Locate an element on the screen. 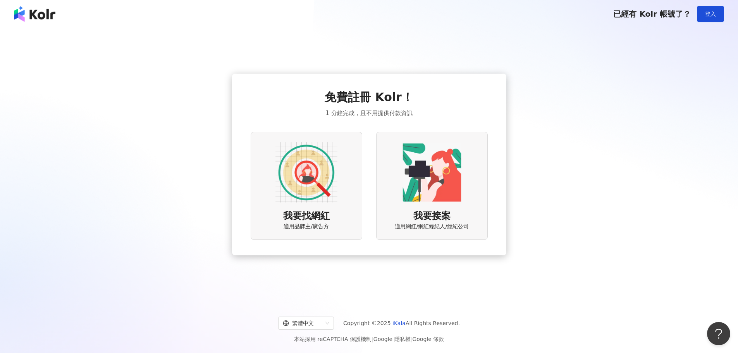 Image resolution: width=738 pixels, height=353 pixels. span: 適用網紅/網紅經紀人/經紀公司 is located at coordinates (432, 227).